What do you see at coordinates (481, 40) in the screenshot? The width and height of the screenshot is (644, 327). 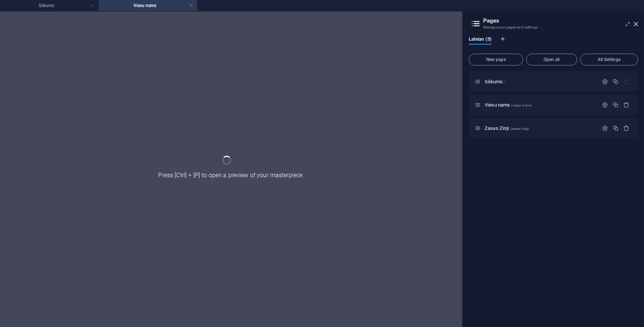 I see `span: Latvian (3)` at bounding box center [481, 40].